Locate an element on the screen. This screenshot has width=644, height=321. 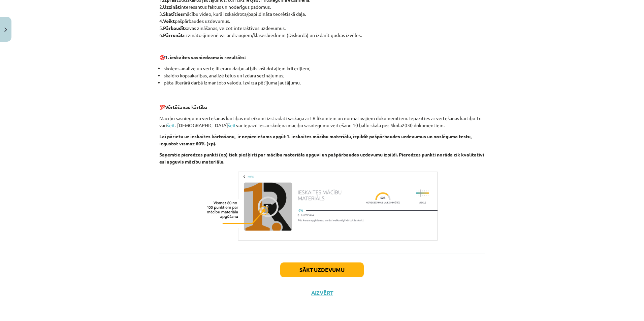
button: Sākt uzdevumu is located at coordinates (322, 270).